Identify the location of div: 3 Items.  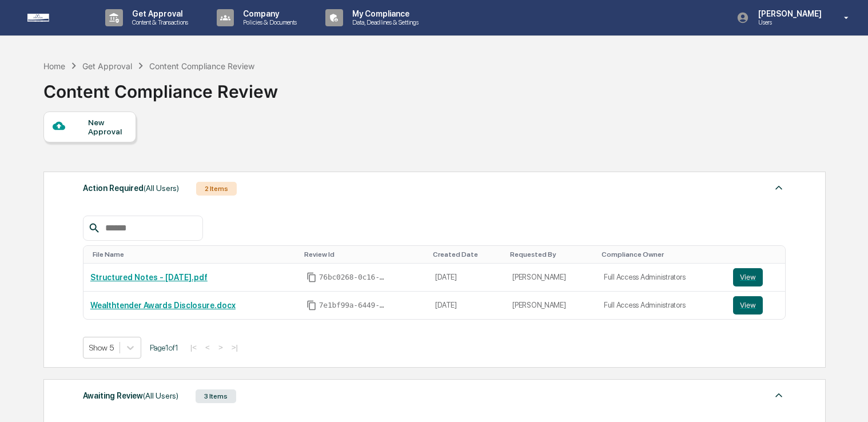
(216, 396).